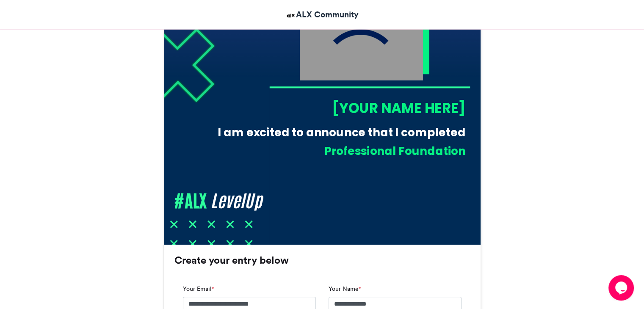 The width and height of the screenshot is (644, 309). I want to click on a: ALX Community, so click(322, 15).